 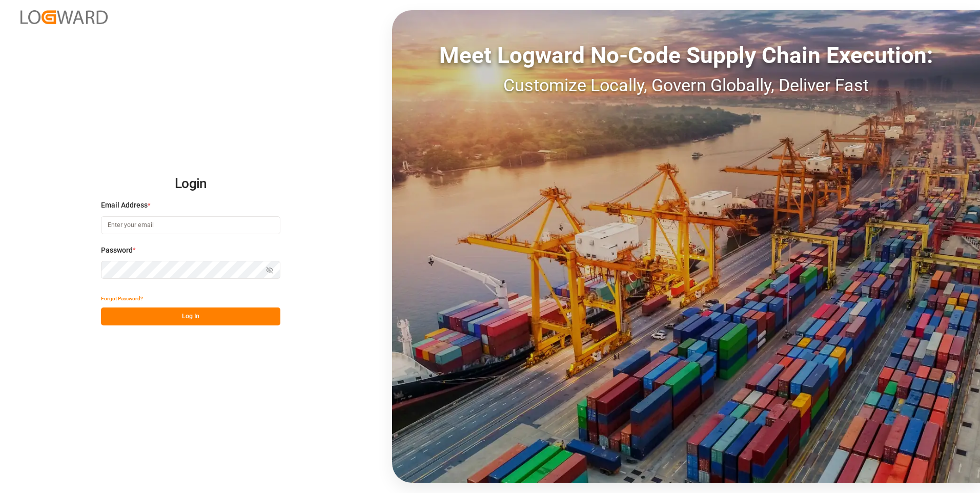 What do you see at coordinates (686, 56) in the screenshot?
I see `div: Meet Logward No-Code Supply Chain Execution:` at bounding box center [686, 56].